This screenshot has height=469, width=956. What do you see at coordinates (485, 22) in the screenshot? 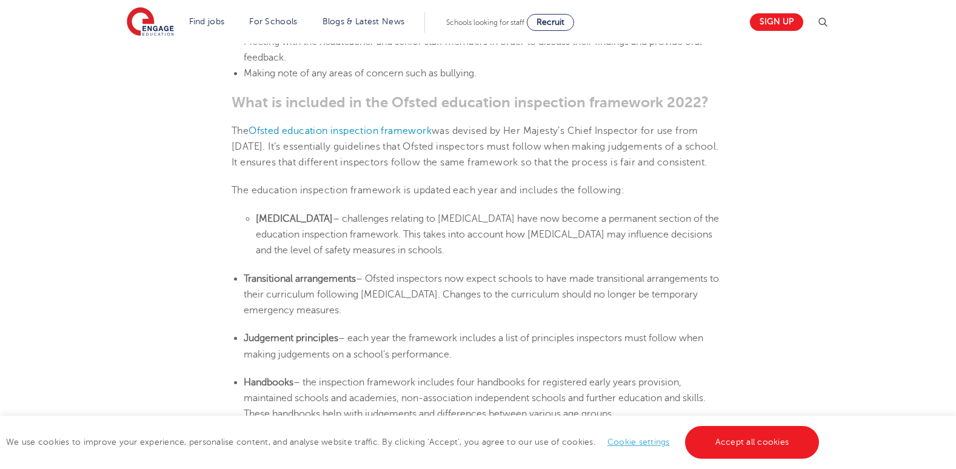
I see `span: Schools looking for staff` at bounding box center [485, 22].